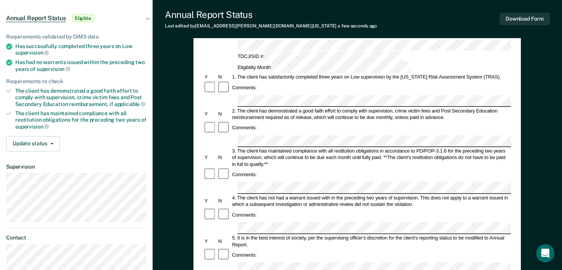  I want to click on div: 5. It is in the best interest of society, per the supervising officer's discretion for the client..., so click(371, 241).